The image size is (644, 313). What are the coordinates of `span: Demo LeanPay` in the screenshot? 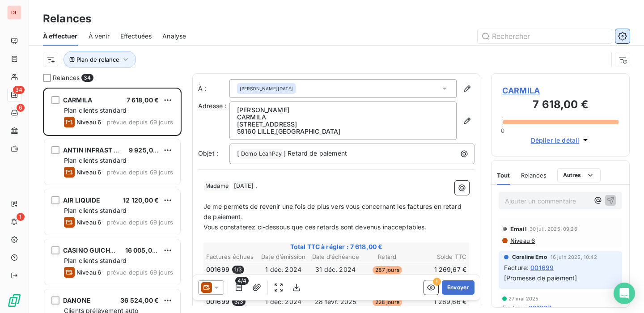 It's located at (261, 154).